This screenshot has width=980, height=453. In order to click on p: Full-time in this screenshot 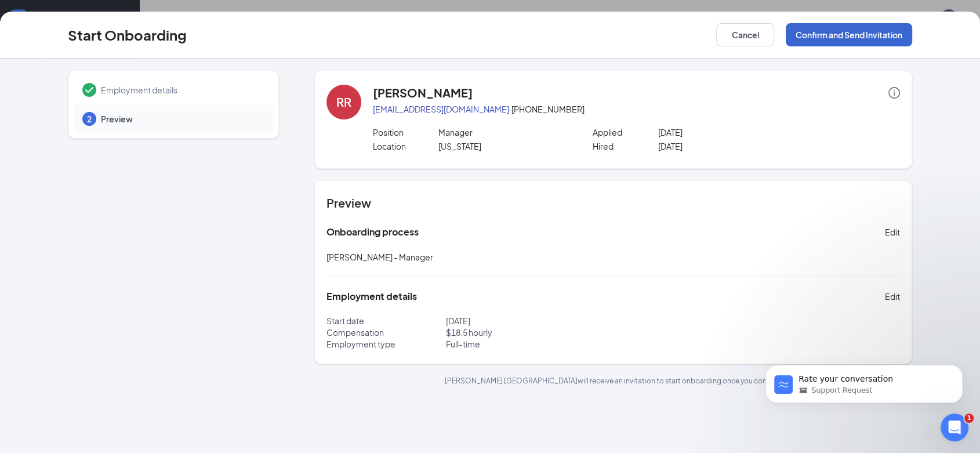, I will do `click(530, 344)`.